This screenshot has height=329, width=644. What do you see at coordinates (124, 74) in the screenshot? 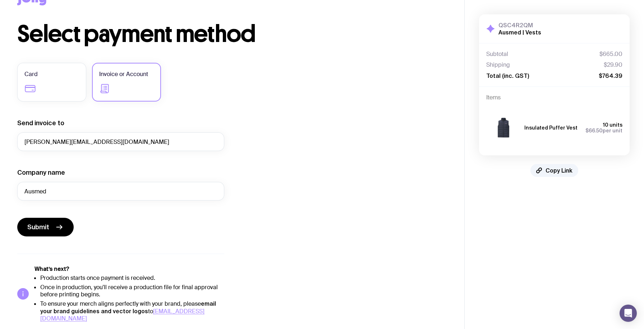
I see `span: Invoice or Account` at bounding box center [124, 74].